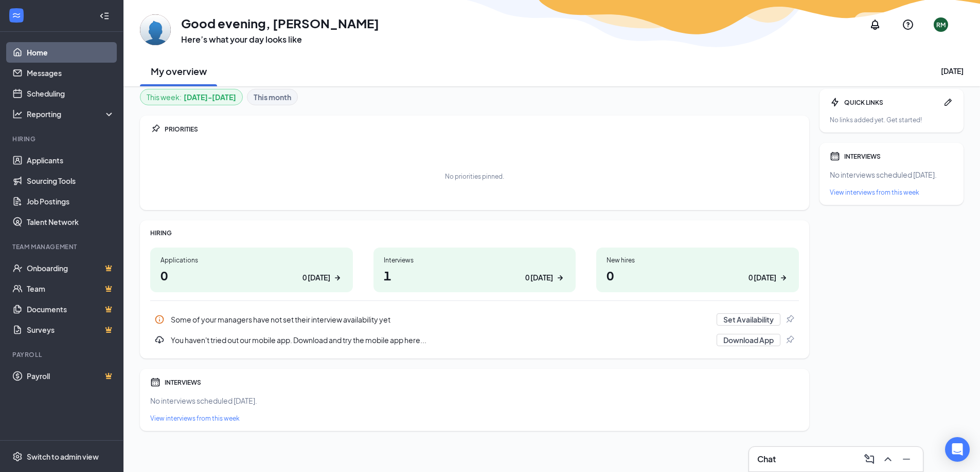  What do you see at coordinates (957, 449) in the screenshot?
I see `div: Open Intercom Messenger` at bounding box center [957, 449].